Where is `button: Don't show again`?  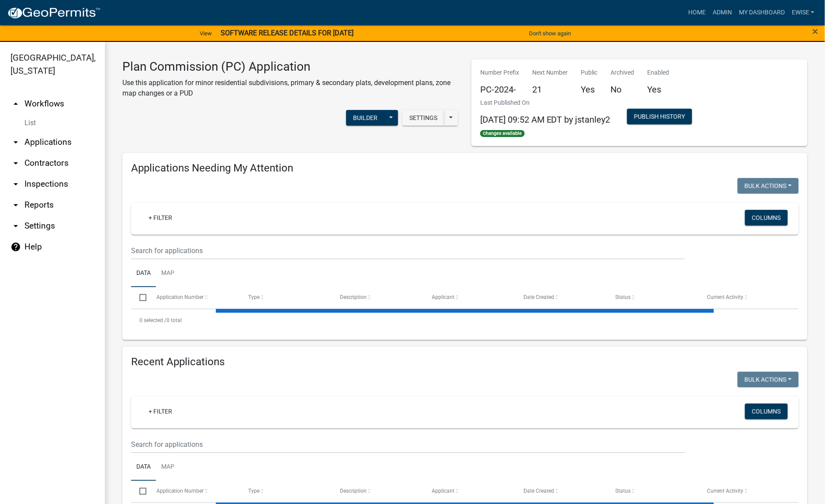
button: Don't show again is located at coordinates (550, 33).